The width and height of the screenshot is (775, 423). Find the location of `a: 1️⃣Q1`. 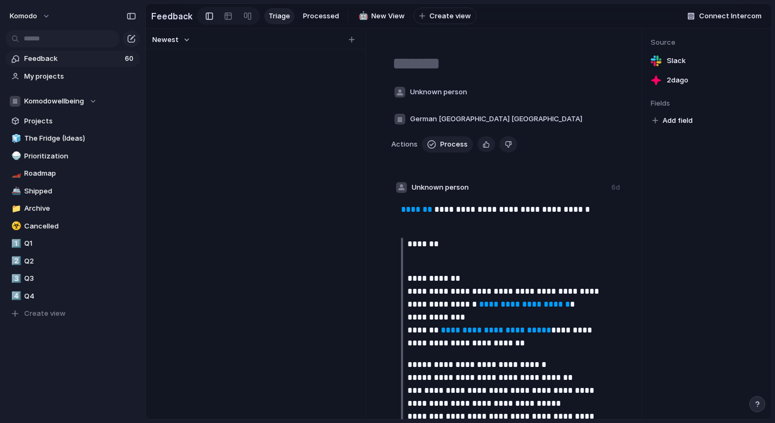

a: 1️⃣Q1 is located at coordinates (73, 243).